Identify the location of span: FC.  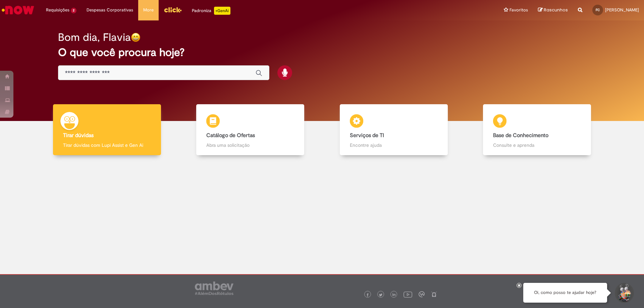
(598, 10).